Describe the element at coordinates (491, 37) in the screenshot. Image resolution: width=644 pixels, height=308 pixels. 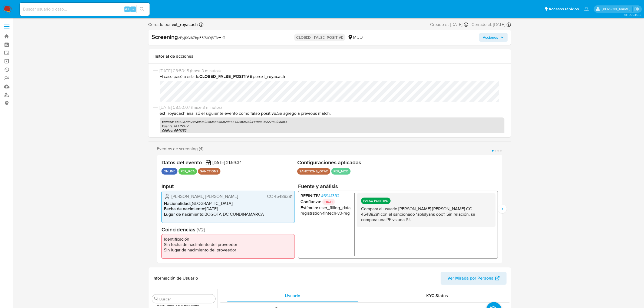
I see `span: Acciones` at that location.